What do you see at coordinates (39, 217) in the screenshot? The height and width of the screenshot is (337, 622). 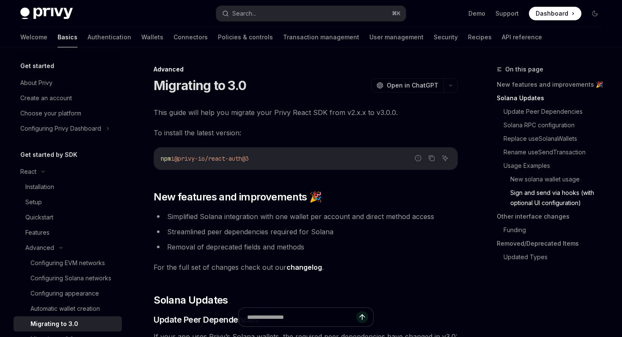 I see `div: Quickstart` at bounding box center [39, 217].